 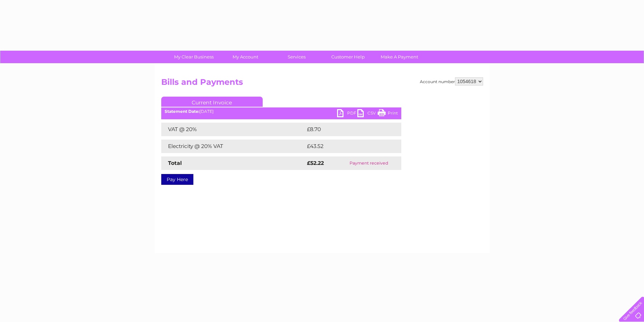 What do you see at coordinates (346, 146) in the screenshot?
I see `td: £43.52` at bounding box center [346, 146].